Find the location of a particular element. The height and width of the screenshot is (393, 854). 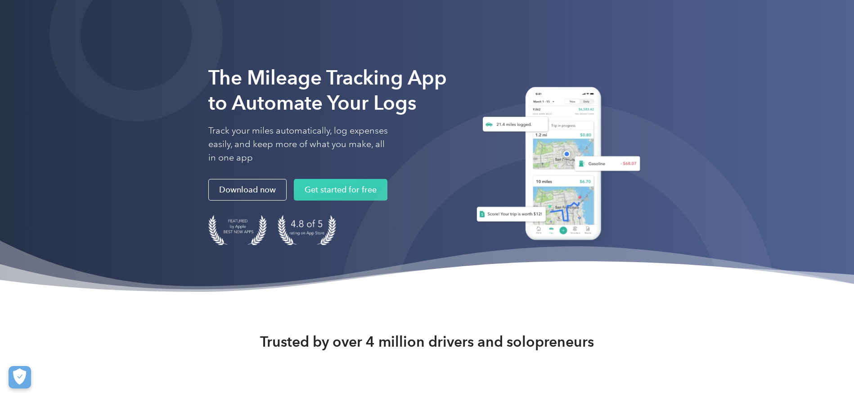

strong: The Mileage Tracking App to Automate Your Logs is located at coordinates (328, 90).